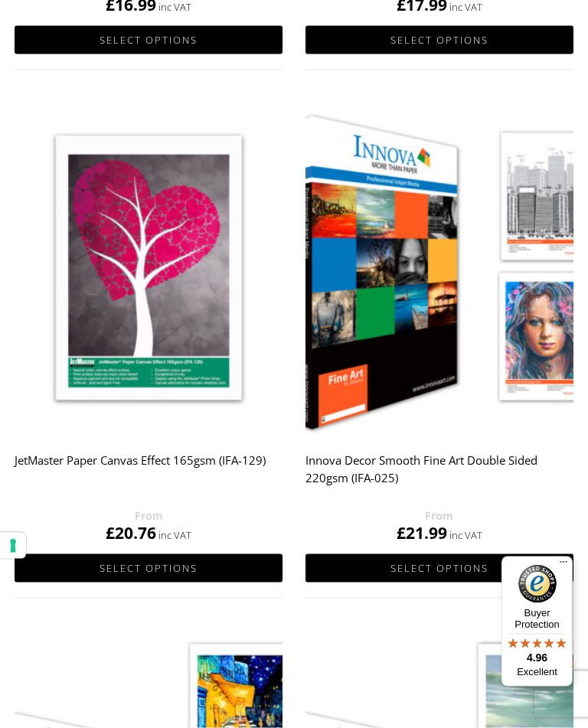 The image size is (588, 728). Describe the element at coordinates (131, 533) in the screenshot. I see `bdi: 20.76` at that location.